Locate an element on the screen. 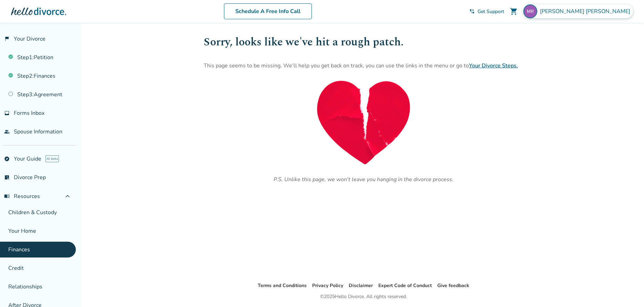 Image resolution: width=644 pixels, height=307 pixels. span: expand_less is located at coordinates (68, 196).